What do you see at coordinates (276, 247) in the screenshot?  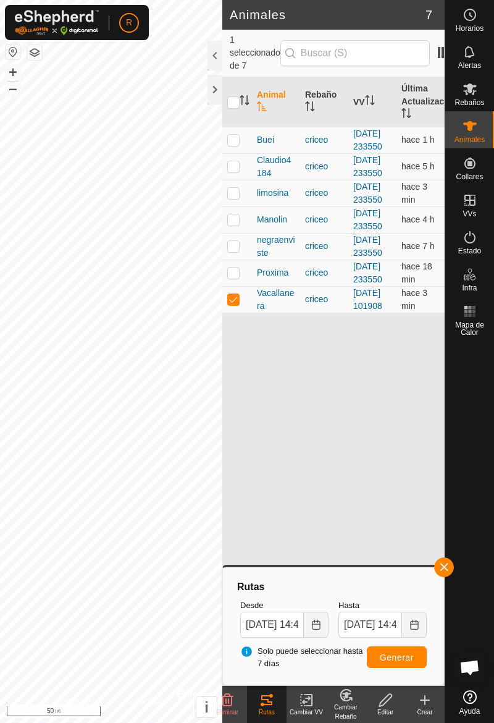 I see `span: negraenviste` at bounding box center [276, 247].